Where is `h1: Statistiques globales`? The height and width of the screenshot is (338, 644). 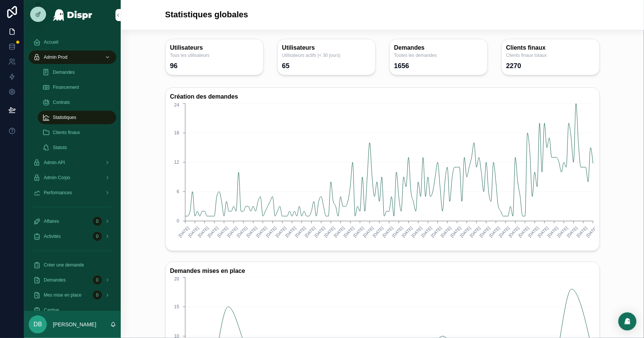
h1: Statistiques globales is located at coordinates (207, 15).